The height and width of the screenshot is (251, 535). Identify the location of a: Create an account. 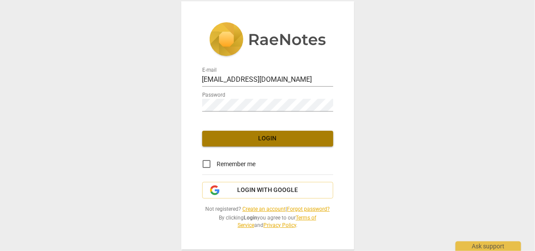
(264, 209).